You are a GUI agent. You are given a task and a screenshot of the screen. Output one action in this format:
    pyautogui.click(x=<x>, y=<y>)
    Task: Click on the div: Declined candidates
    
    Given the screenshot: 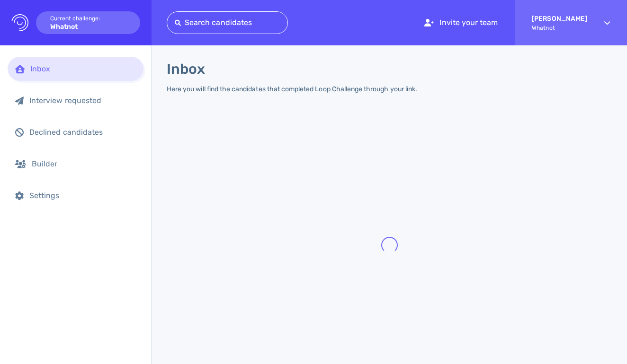 What is the action you would take?
    pyautogui.click(x=82, y=132)
    